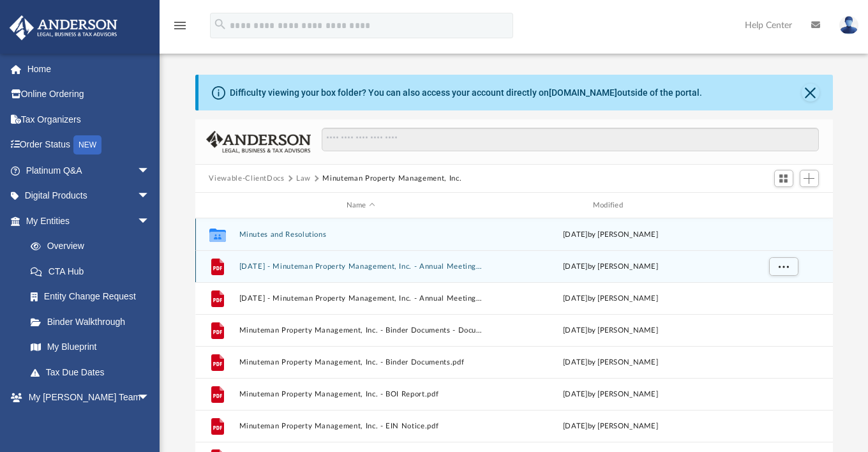  I want to click on button: Minuteman Property Management, Inc. - Binder Documents.pdf, so click(361, 362).